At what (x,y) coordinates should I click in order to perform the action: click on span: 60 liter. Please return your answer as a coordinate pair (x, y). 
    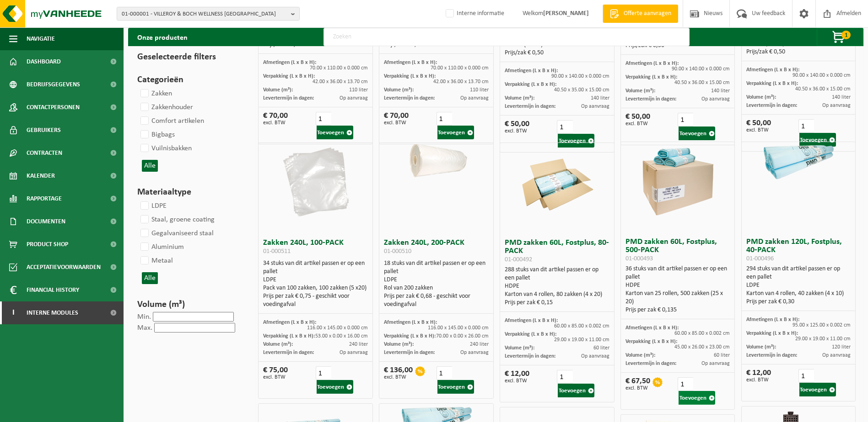
    Looking at the image, I should click on (721, 356).